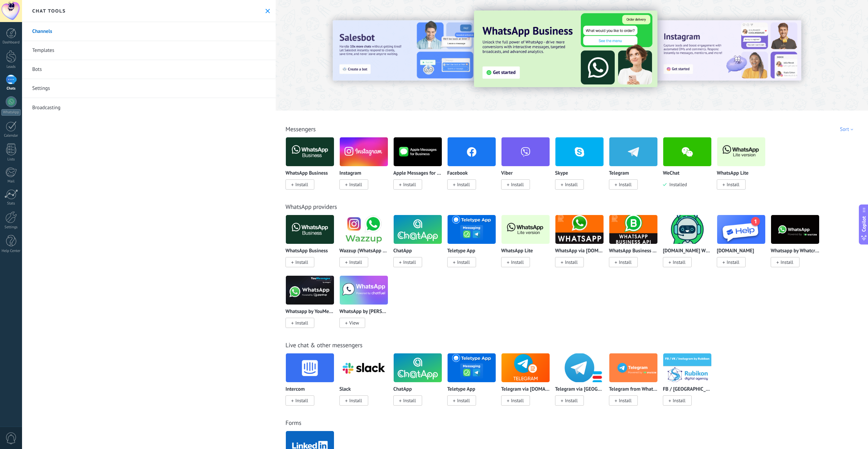 This screenshot has width=868, height=449. Describe the element at coordinates (744, 245) in the screenshot. I see `div: Message.help` at that location.